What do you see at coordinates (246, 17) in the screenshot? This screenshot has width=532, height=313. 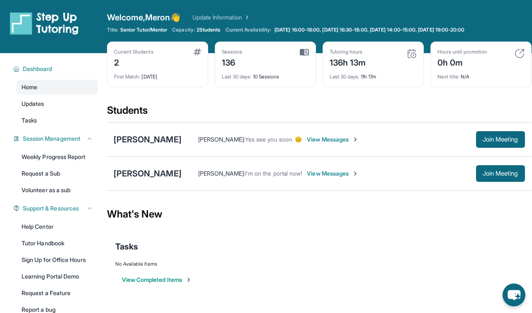 I see `img: Chevron Right` at bounding box center [246, 17].